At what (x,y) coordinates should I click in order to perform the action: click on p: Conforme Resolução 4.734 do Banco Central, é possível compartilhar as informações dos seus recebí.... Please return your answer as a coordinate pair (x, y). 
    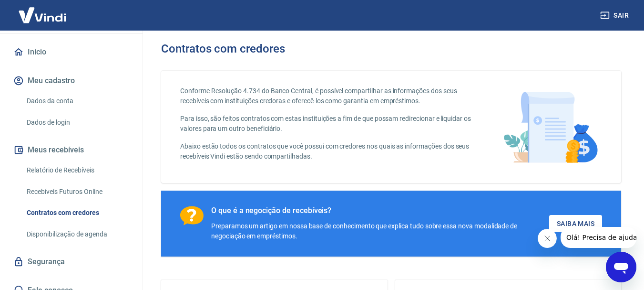
    Looking at the image, I should click on (328, 96).